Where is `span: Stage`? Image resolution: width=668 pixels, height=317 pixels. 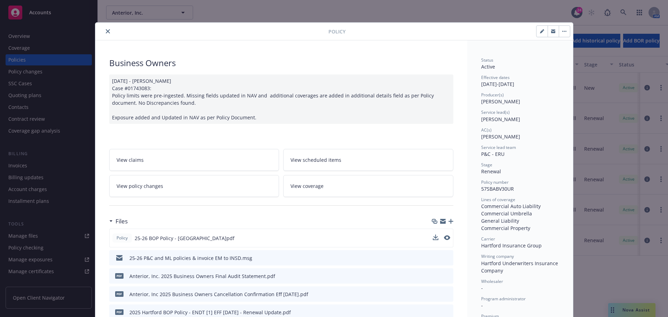
span: Stage is located at coordinates (487, 165).